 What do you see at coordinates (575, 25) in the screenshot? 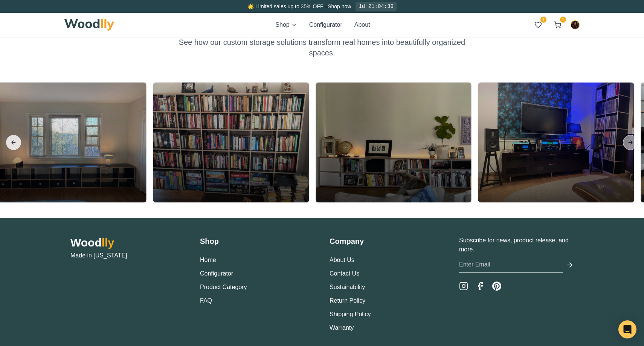
I see `button: Negin` at bounding box center [575, 25].